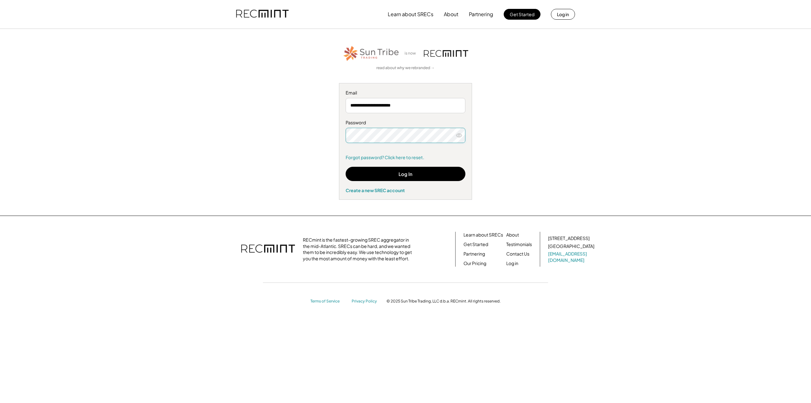  I want to click on button: Learn about SRECs, so click(411, 14).